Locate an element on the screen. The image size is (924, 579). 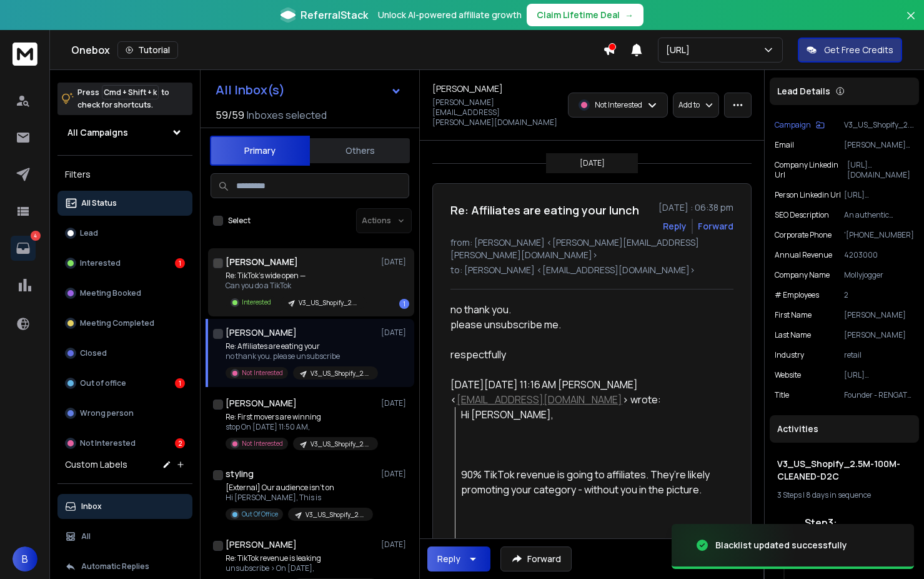
button: Inbox is located at coordinates (125, 506).